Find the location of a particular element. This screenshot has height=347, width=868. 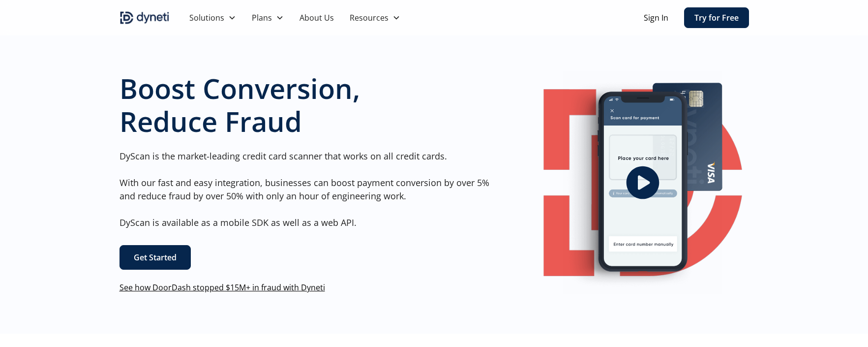

img: Image of a mobile Dyneti UI scanning a credit card is located at coordinates (643, 182).